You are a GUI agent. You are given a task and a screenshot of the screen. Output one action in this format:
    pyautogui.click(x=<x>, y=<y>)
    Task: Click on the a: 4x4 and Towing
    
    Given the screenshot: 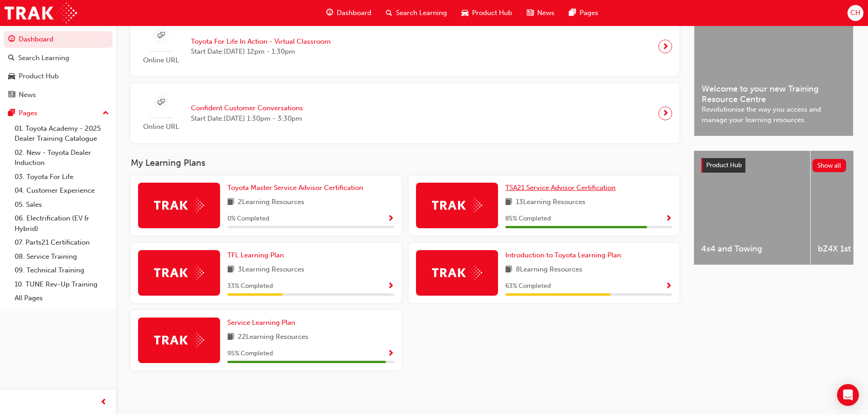 What is the action you would take?
    pyautogui.click(x=752, y=208)
    